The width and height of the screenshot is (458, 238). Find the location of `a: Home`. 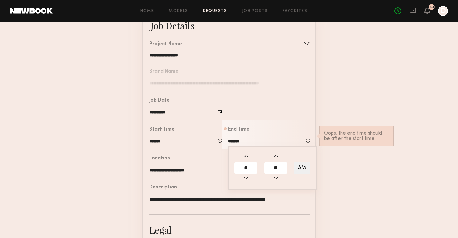

a: Home is located at coordinates (147, 11).